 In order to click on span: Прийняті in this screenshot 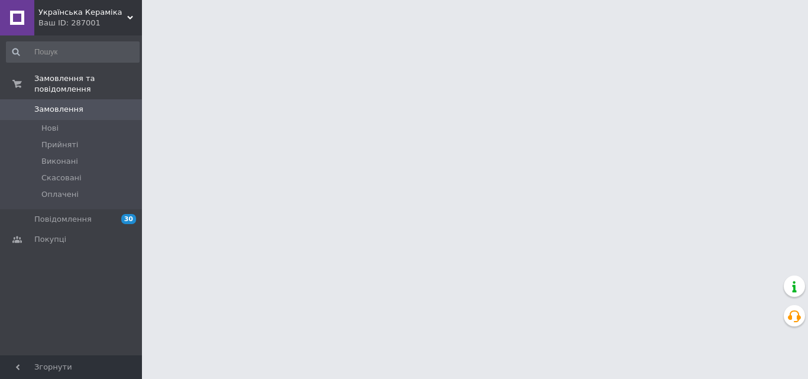, I will do `click(60, 145)`.